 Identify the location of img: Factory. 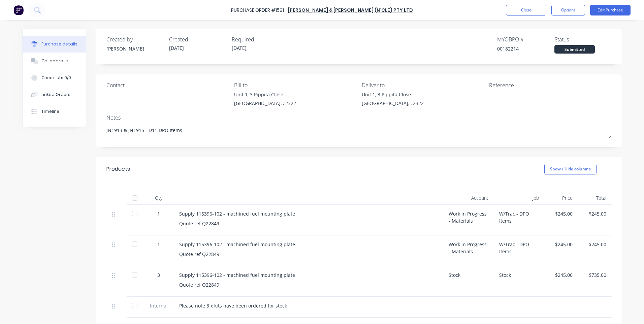
(19, 10).